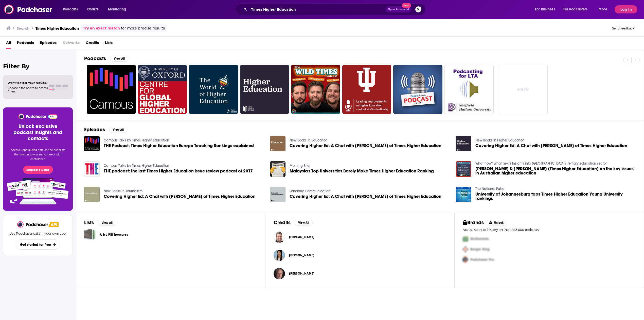 Image resolution: width=644 pixels, height=320 pixels. What do you see at coordinates (360, 255) in the screenshot?
I see `button: Suhauna HussainSuhauna Hussain` at bounding box center [360, 255].